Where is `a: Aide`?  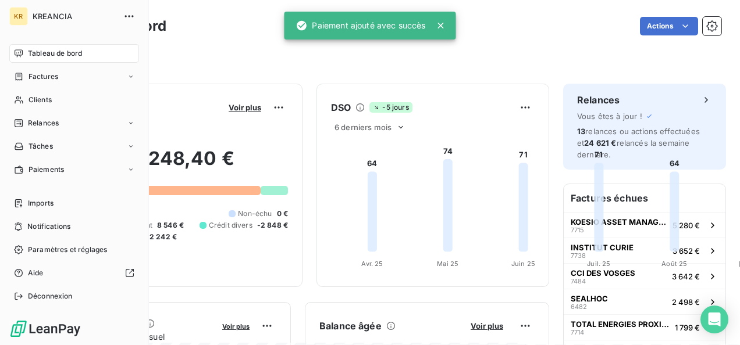 a: Aide is located at coordinates (74, 273).